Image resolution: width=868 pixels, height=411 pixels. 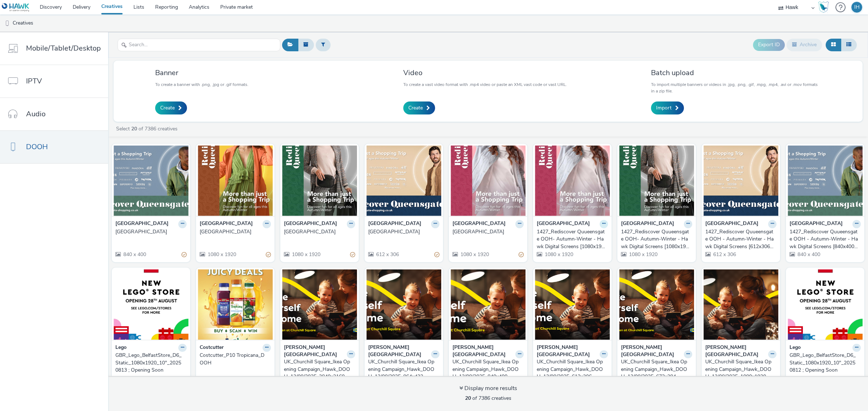 What do you see at coordinates (823, 363) in the screenshot?
I see `div: GBR_Lego_BelfastStore_D6_Static_1080x1920_10"_20250812 ; Opening Soon` at bounding box center [823, 363].